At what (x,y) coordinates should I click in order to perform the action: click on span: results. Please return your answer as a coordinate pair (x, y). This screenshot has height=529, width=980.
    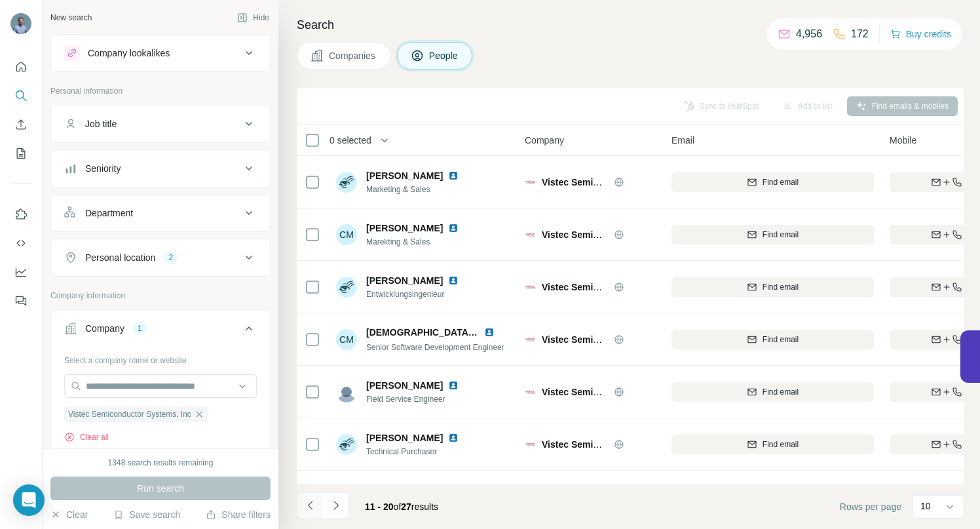
    Looking at the image, I should click on (402, 507).